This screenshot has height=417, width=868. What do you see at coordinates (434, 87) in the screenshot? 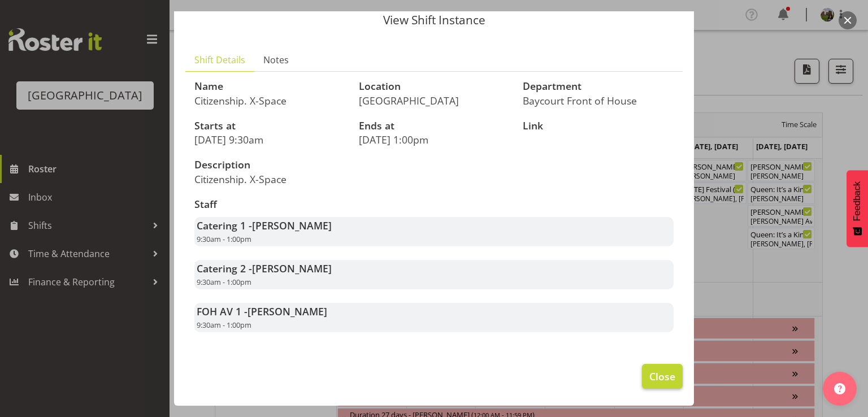
I see `h3: Location` at bounding box center [434, 87].